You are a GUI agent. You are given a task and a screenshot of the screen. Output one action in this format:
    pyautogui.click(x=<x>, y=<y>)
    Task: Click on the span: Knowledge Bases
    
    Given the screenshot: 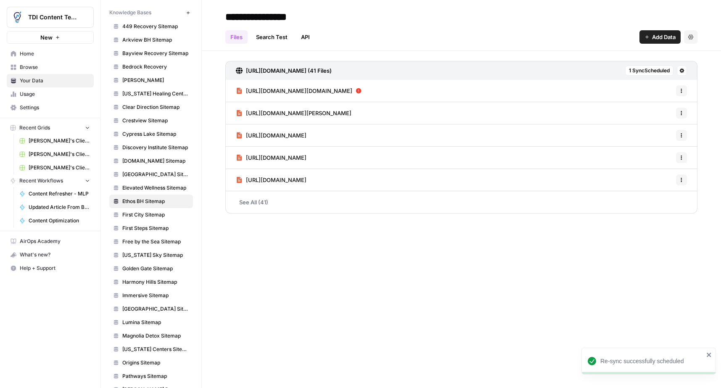 What is the action you would take?
    pyautogui.click(x=130, y=13)
    